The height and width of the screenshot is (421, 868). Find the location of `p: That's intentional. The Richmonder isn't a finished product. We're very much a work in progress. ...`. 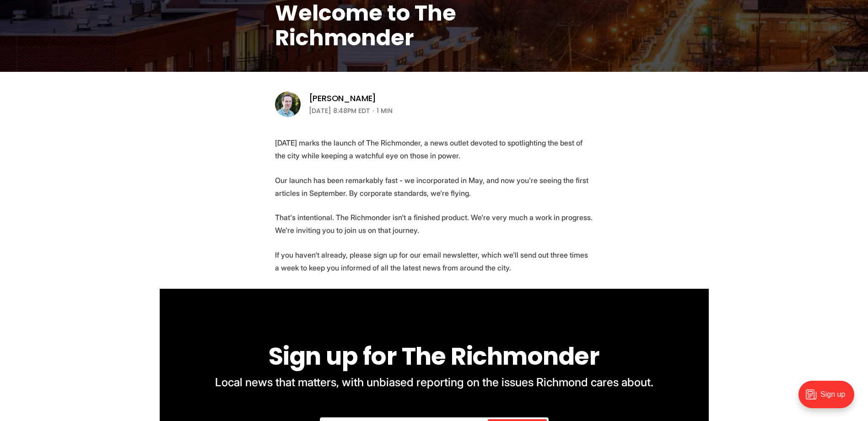

p: That's intentional. The Richmonder isn't a finished product. We're very much a work in progress. ... is located at coordinates (434, 224).